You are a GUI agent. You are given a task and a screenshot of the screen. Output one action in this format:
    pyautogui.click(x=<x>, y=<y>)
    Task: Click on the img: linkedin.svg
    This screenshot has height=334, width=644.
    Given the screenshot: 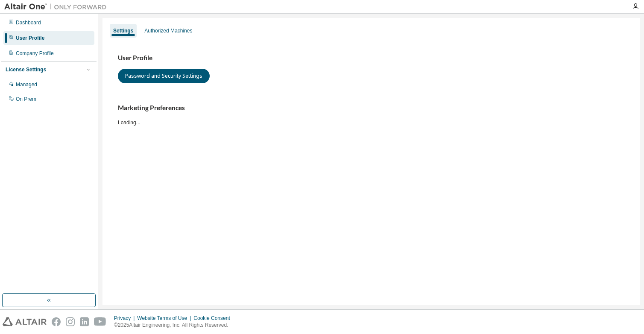 What is the action you would take?
    pyautogui.click(x=84, y=322)
    